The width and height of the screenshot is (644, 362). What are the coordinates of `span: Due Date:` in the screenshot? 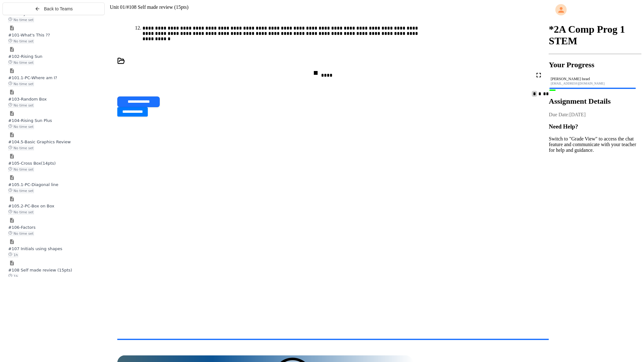 It's located at (559, 114).